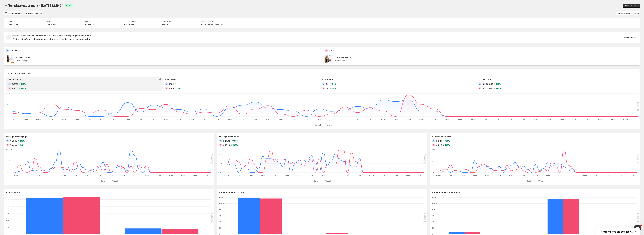  What do you see at coordinates (249, 216) in the screenshot?
I see `rect: Control 1,192` at bounding box center [249, 216].